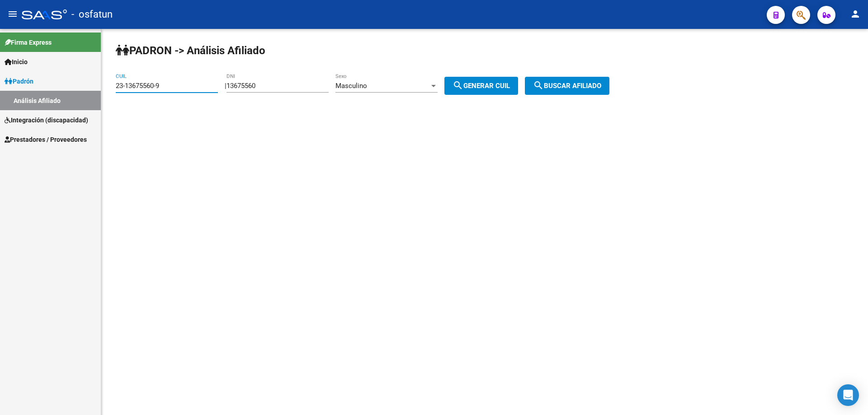  I want to click on span: Firma Express, so click(28, 42).